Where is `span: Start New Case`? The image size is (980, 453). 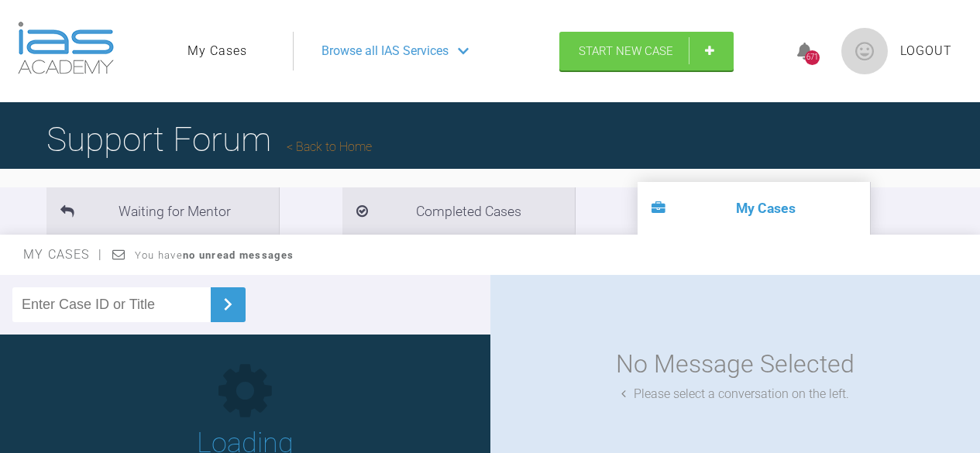 span: Start New Case is located at coordinates (626, 51).